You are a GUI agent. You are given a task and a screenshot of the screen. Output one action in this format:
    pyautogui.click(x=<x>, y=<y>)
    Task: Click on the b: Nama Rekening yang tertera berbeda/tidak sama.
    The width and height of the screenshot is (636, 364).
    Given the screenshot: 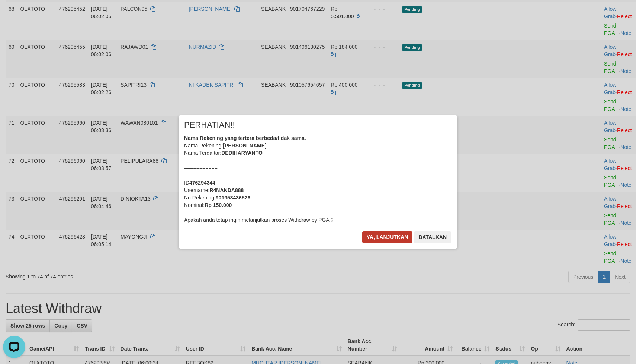 What is the action you would take?
    pyautogui.click(x=245, y=138)
    